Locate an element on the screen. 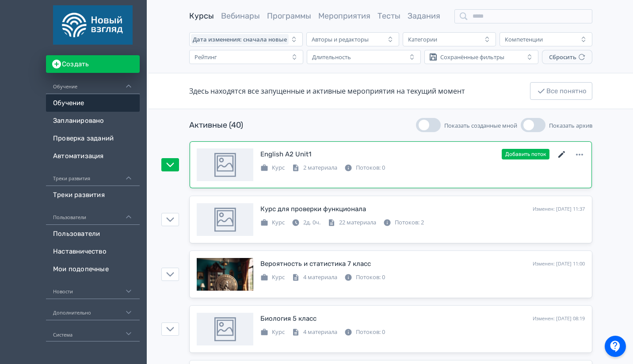 This screenshot has width=633, height=364. div: Треки развития is located at coordinates (93, 175).